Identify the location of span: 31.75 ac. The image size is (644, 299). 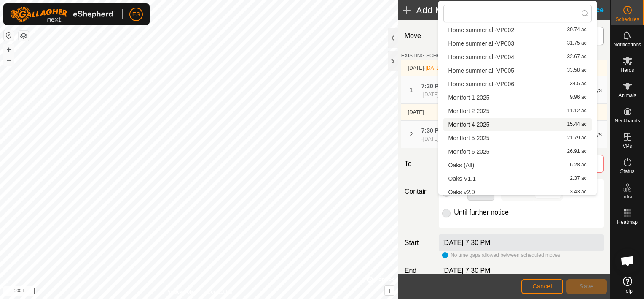
(577, 43).